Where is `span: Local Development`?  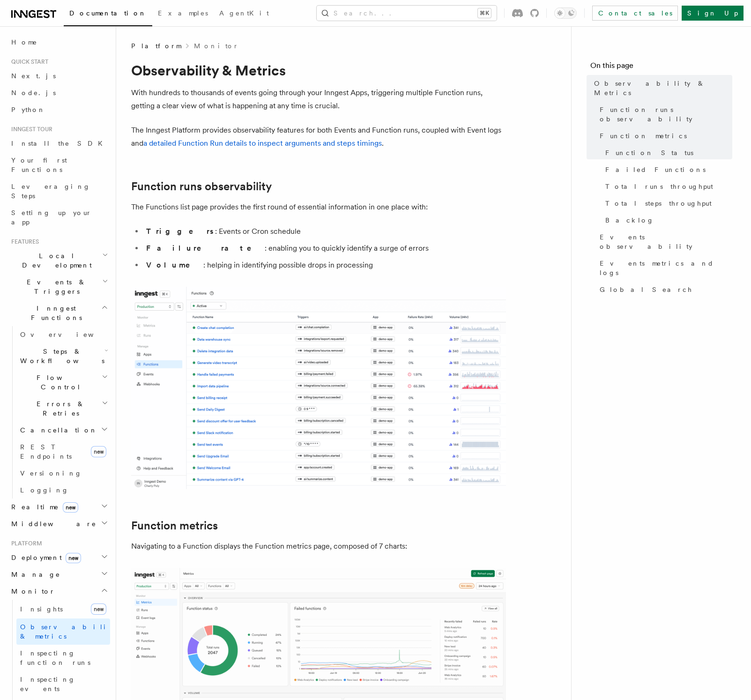 span: Local Development is located at coordinates (55, 261).